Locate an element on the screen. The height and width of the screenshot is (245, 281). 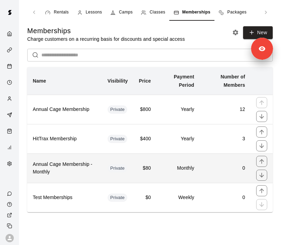
h6: Monthly is located at coordinates (179, 168).